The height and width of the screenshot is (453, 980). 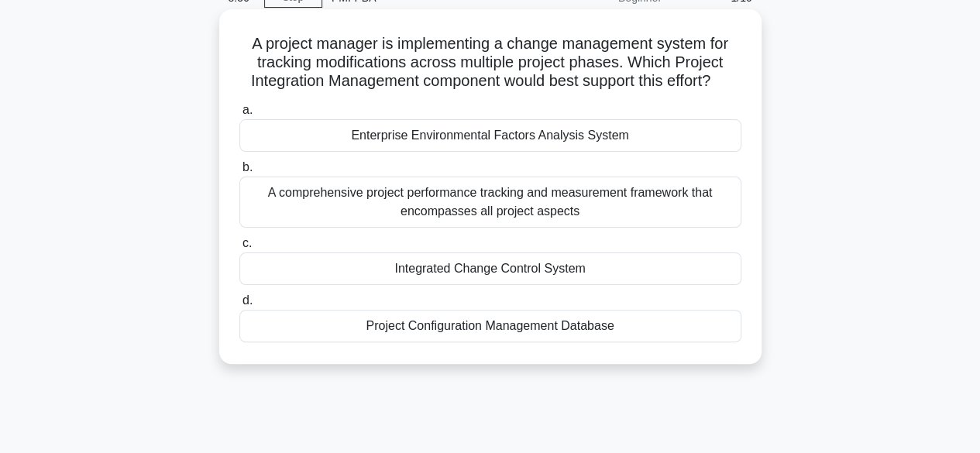 What do you see at coordinates (490, 63) in the screenshot?
I see `h5: A project manager is implementing a change management system for tracking modifications across mu...` at bounding box center [490, 63].